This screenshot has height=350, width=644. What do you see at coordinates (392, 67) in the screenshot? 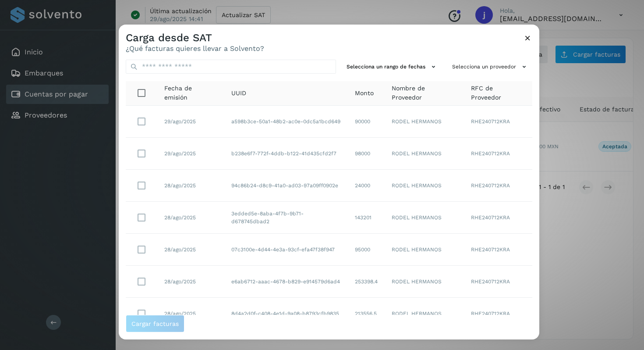
I see `button: Selecciona un rango de fechas` at bounding box center [392, 67].